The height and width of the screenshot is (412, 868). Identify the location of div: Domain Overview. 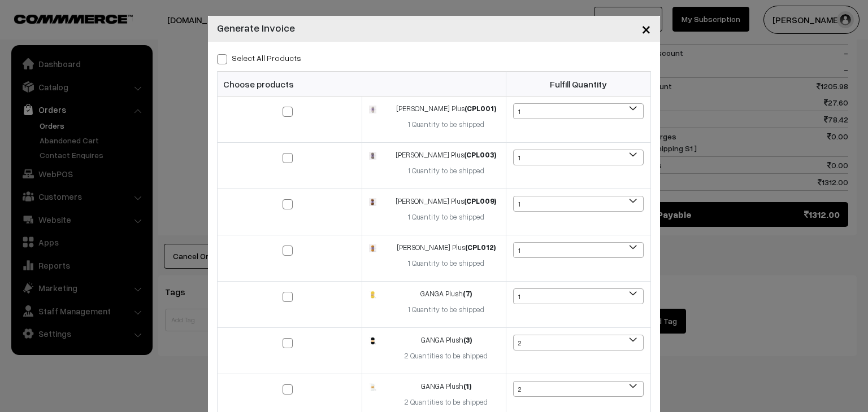
(71, 70).